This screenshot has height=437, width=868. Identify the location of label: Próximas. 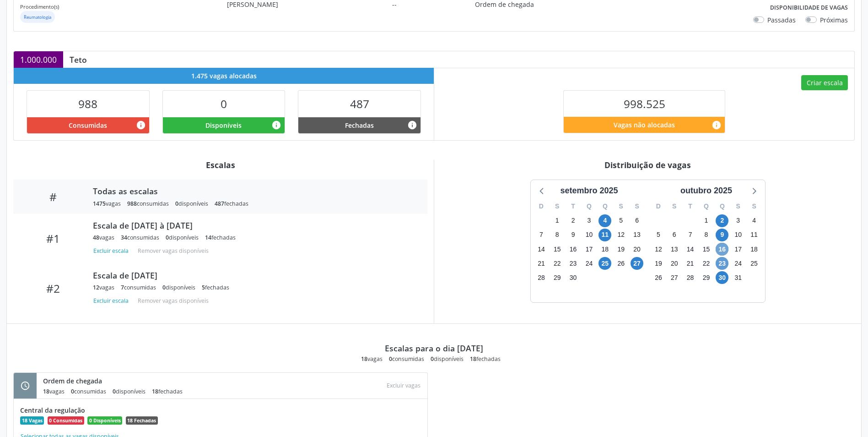
(834, 20).